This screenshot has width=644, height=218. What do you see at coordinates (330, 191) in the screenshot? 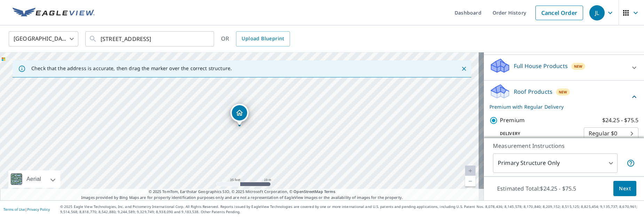
I see `a: Terms` at bounding box center [330, 191].